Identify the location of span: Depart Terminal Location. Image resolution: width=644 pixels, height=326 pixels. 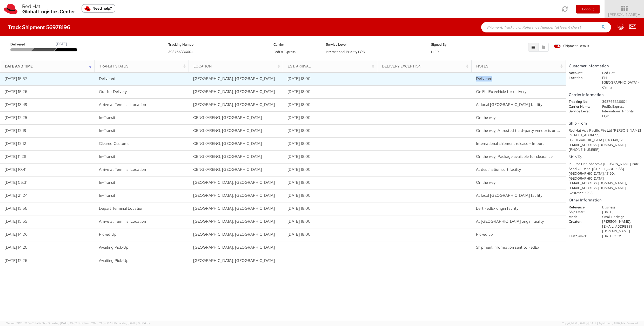
(121, 208).